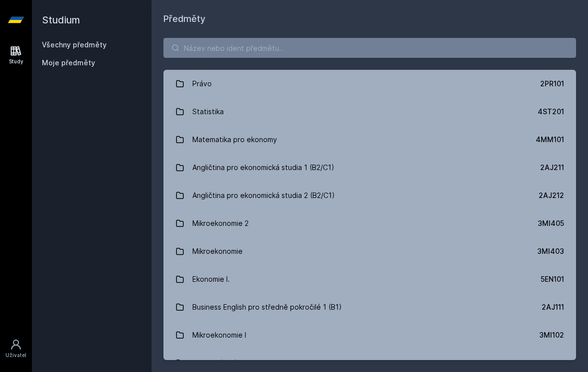  I want to click on div: Mikroekonomie 2, so click(220, 223).